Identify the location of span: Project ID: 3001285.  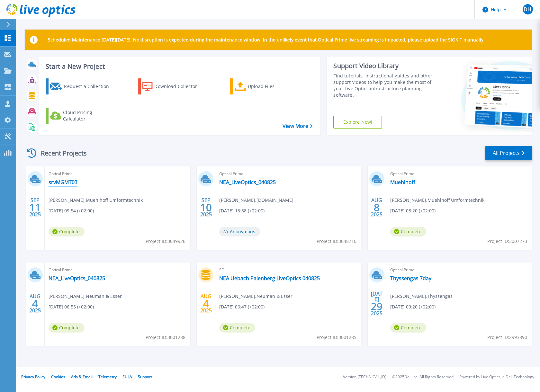
(336, 337).